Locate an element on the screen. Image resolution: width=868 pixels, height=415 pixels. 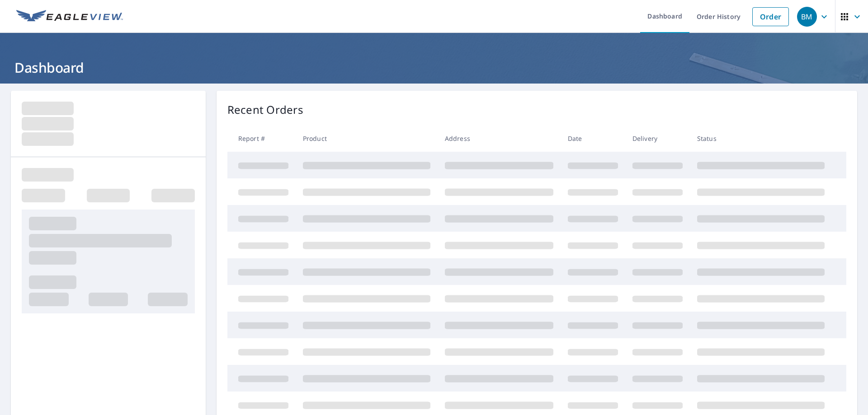
th: Delivery is located at coordinates (658, 138).